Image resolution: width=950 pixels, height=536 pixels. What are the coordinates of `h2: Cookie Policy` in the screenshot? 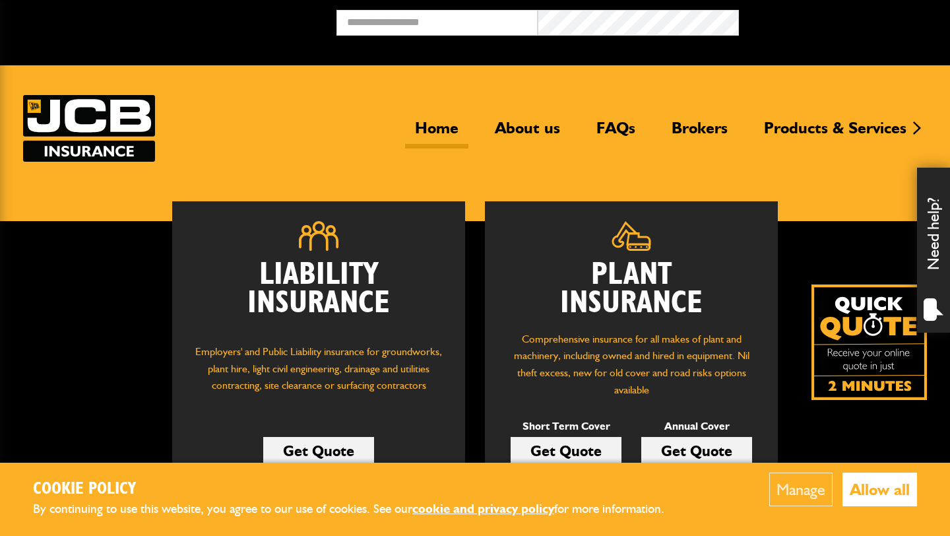 It's located at (360, 489).